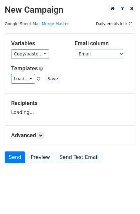 This screenshot has width=140, height=214. Describe the element at coordinates (70, 108) in the screenshot. I see `div: Loading...` at that location.